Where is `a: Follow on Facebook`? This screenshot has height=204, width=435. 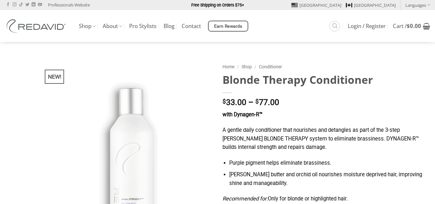
a: Follow on Facebook is located at coordinates (8, 5).